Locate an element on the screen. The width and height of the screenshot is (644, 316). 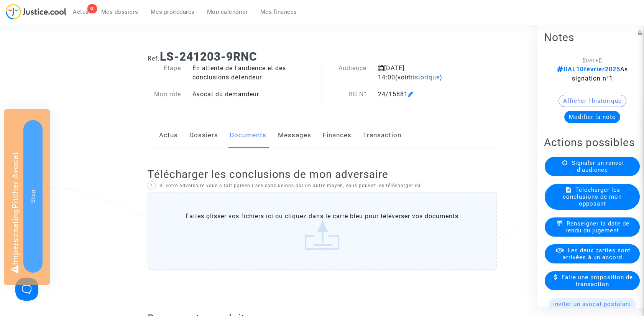
span: historique is located at coordinates (425, 77).